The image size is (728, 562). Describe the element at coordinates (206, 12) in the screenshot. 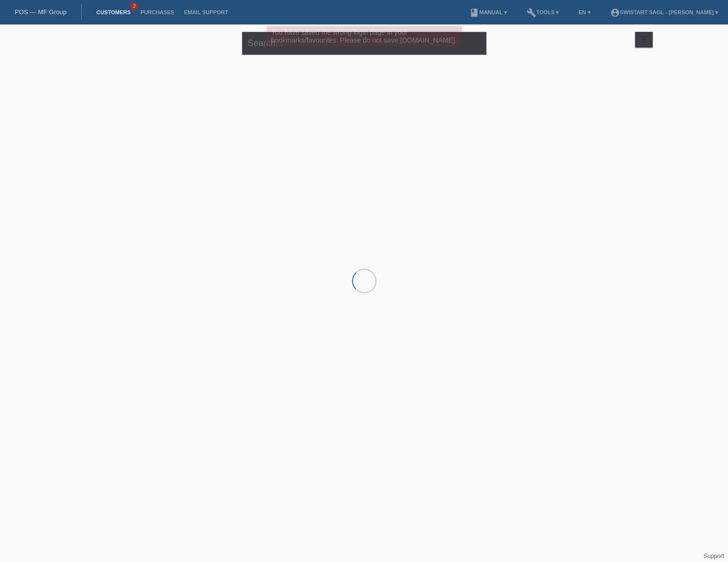

I see `a: Email Support` at that location.